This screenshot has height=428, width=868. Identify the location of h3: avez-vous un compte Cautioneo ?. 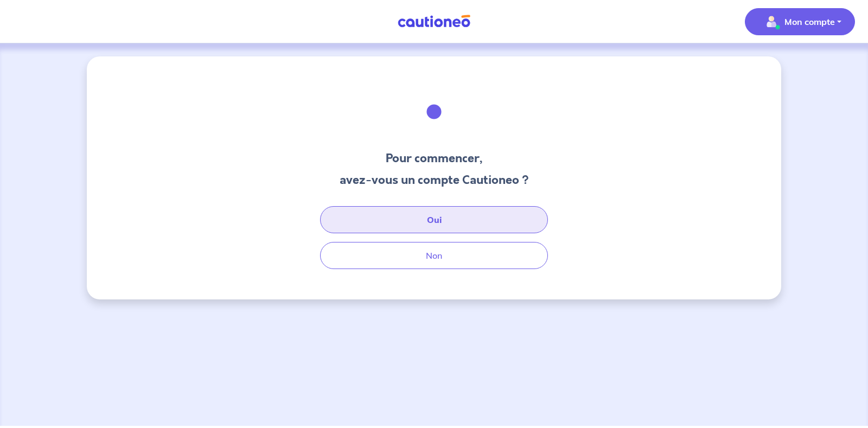
(434, 180).